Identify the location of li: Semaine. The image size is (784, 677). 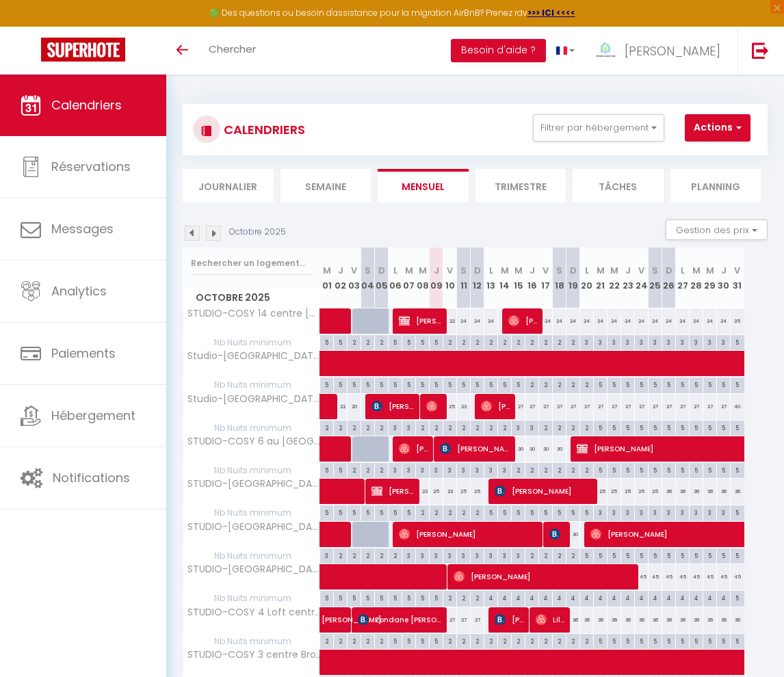
(325, 185).